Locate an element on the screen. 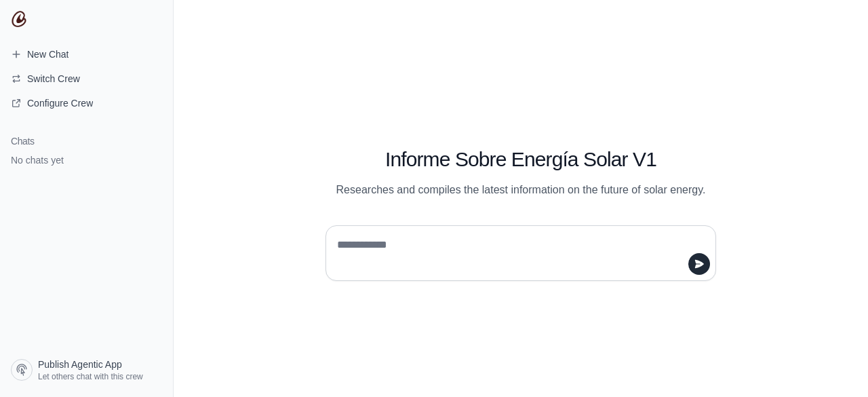 The width and height of the screenshot is (868, 397). span: New Chat is located at coordinates (47, 54).